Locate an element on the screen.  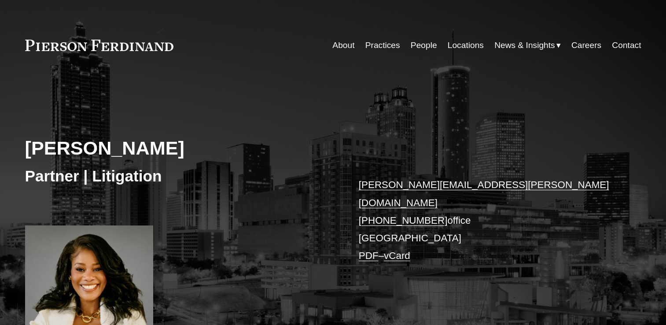
a: Contact is located at coordinates (626, 45).